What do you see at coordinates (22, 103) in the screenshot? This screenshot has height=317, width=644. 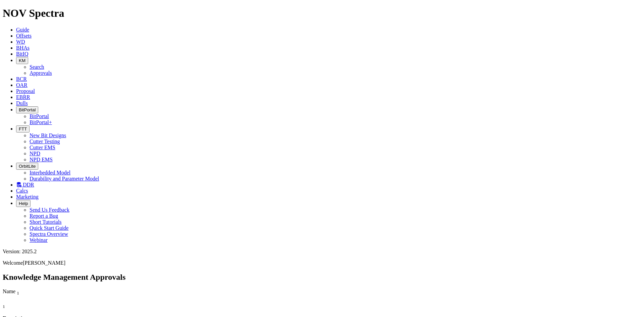 I see `a: Dulls` at bounding box center [22, 103].